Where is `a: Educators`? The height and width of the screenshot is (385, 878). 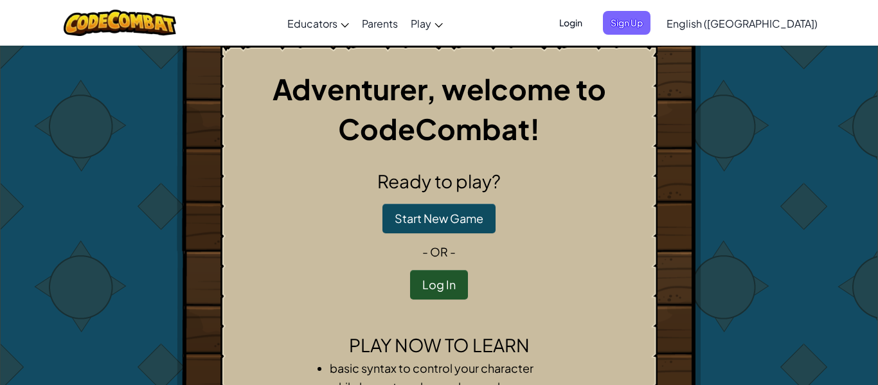
a: Educators is located at coordinates (318, 23).